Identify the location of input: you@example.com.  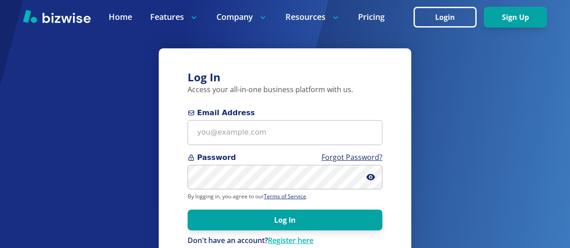
(285, 132).